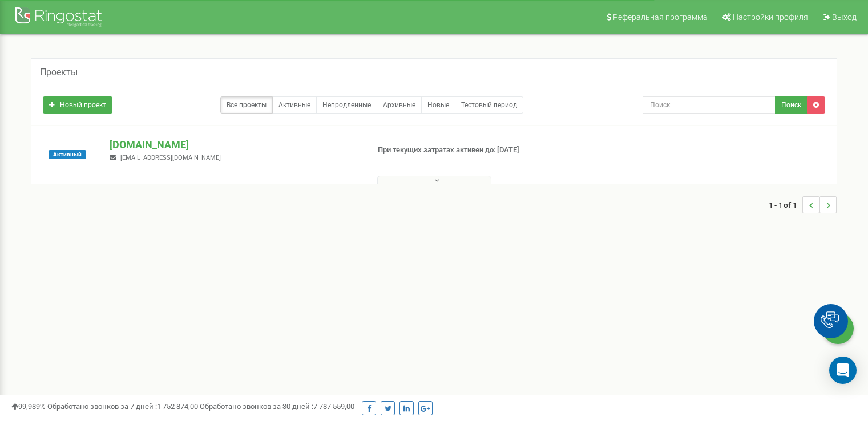  What do you see at coordinates (277, 407) in the screenshot?
I see `span: Обработано звонков за 30 дней :` at bounding box center [277, 407].